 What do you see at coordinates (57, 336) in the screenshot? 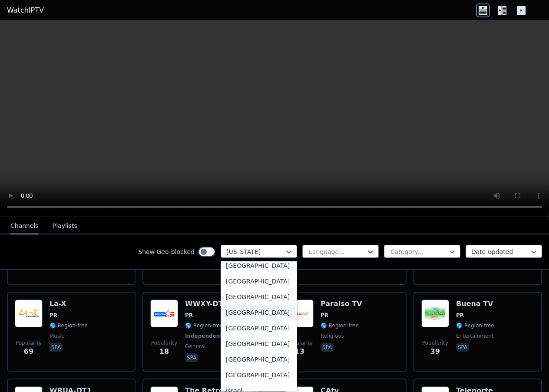
I see `span: music` at bounding box center [57, 336].